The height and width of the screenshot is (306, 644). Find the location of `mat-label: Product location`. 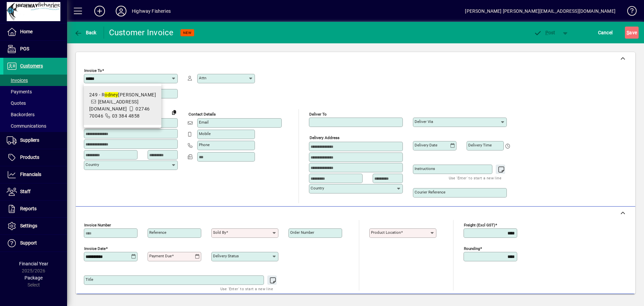

mat-label: Product location is located at coordinates (386, 233).